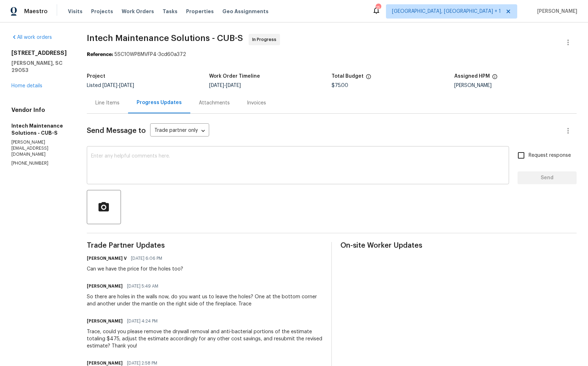 This screenshot has height=366, width=588. What do you see at coordinates (75, 11) in the screenshot?
I see `span: Visits` at bounding box center [75, 11].